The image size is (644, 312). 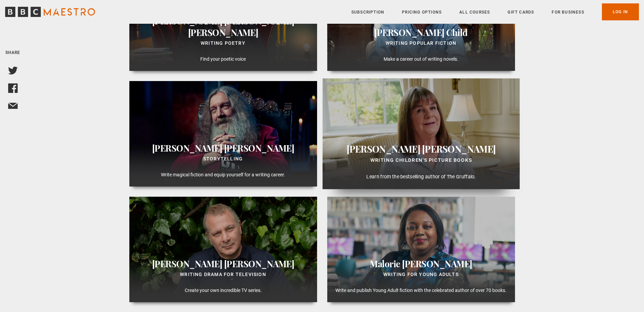 What do you see at coordinates (223, 275) in the screenshot?
I see `div: Writing Drama for Television` at bounding box center [223, 275].